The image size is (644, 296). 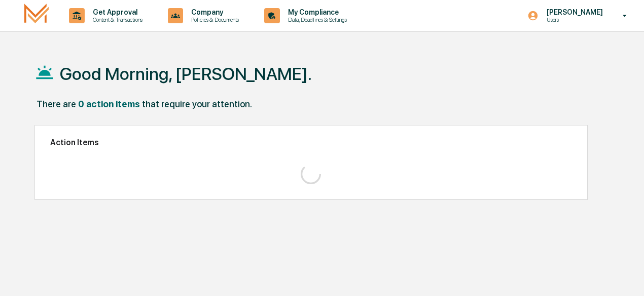 What do you see at coordinates (573, 20) in the screenshot?
I see `p: Users` at bounding box center [573, 20].